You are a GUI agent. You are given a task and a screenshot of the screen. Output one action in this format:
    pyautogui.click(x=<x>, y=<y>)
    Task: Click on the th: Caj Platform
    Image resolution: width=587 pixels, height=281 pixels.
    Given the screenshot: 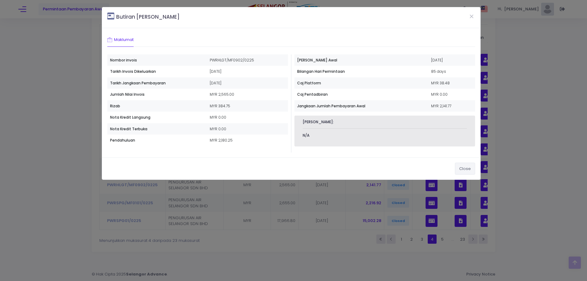 What is the action you would take?
    pyautogui.click(x=361, y=83)
    